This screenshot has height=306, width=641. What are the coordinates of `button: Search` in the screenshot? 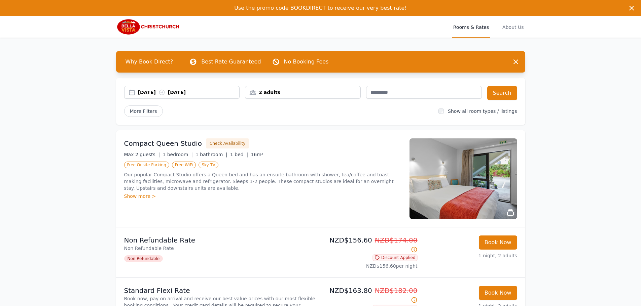 It's located at (502, 93).